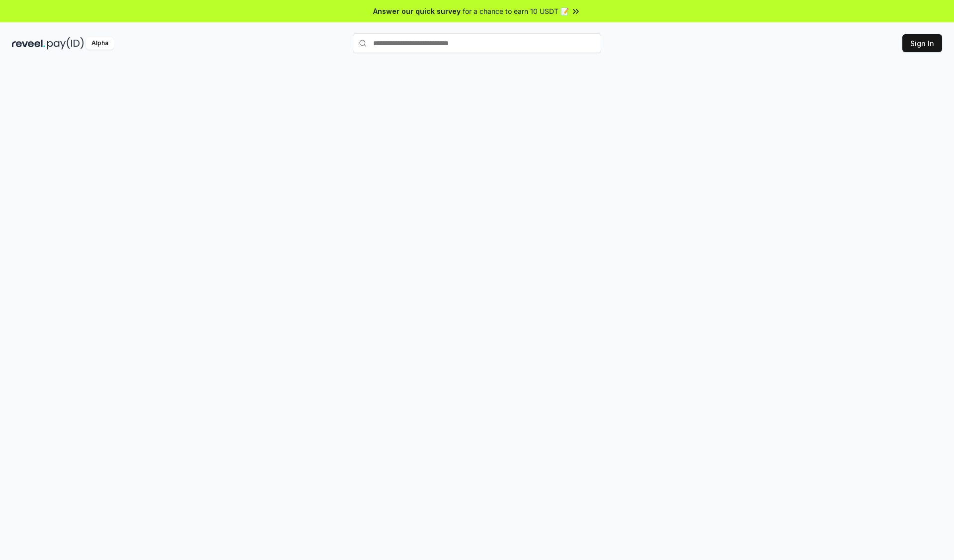 This screenshot has width=954, height=560. What do you see at coordinates (28, 43) in the screenshot?
I see `img: reveel_dark` at bounding box center [28, 43].